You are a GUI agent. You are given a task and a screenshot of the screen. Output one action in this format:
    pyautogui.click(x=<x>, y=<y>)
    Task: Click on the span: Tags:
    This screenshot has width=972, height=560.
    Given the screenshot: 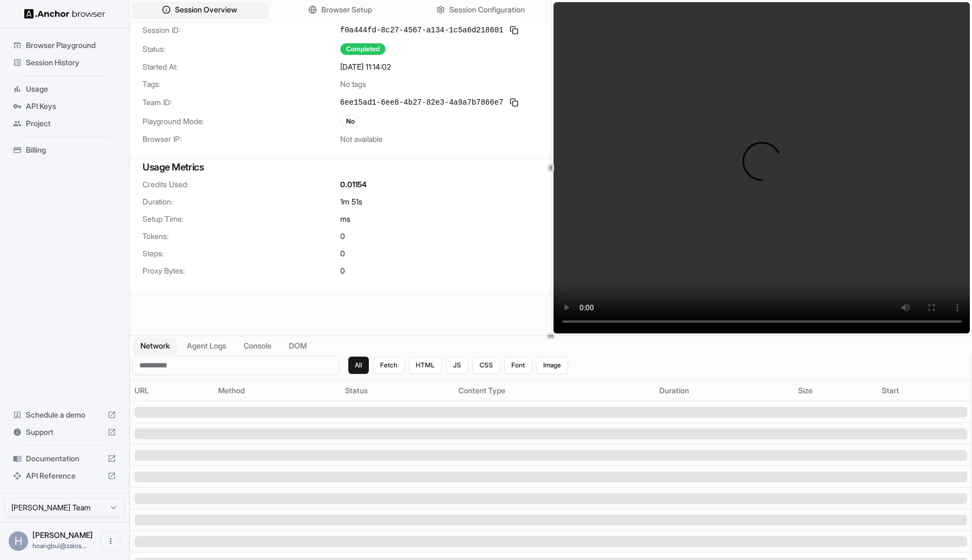 What is the action you would take?
    pyautogui.click(x=241, y=84)
    